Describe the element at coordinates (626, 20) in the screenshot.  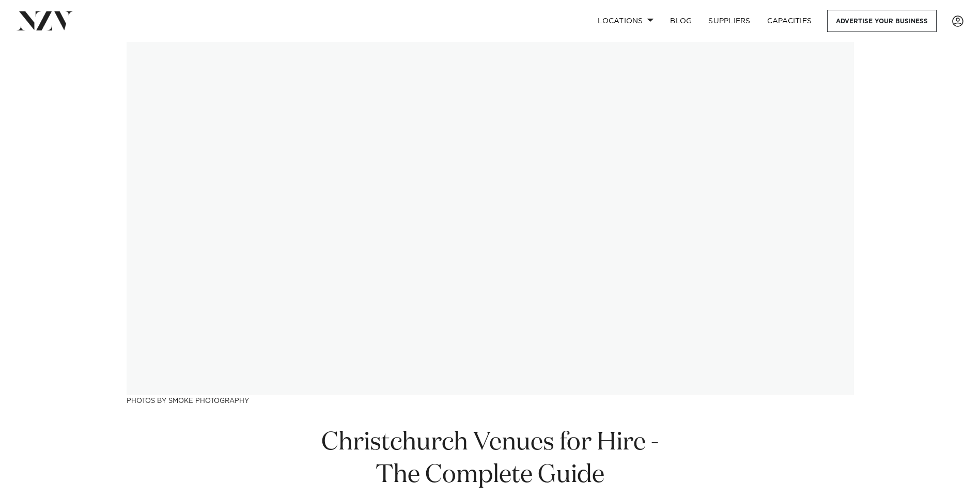
I see `a: Locations` at that location.